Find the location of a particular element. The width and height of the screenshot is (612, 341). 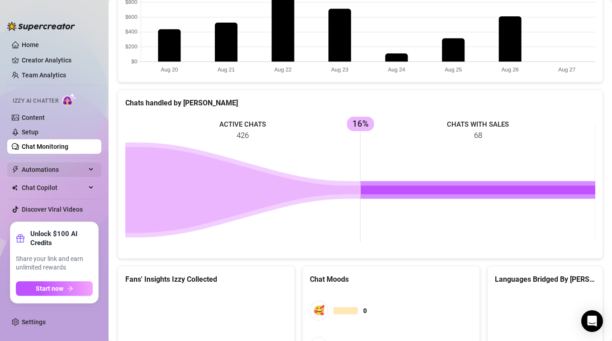

a: Home is located at coordinates (30, 45).